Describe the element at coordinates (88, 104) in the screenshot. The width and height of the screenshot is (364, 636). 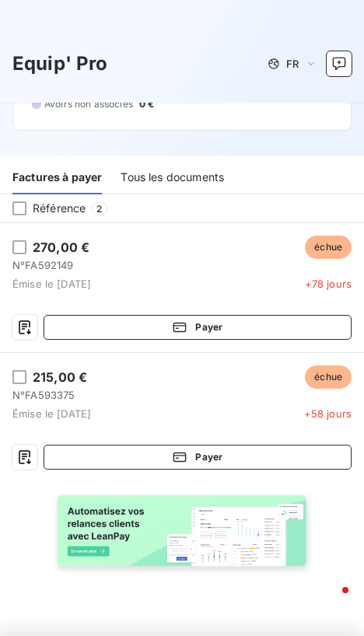
I see `span: Avoirs non associés` at that location.